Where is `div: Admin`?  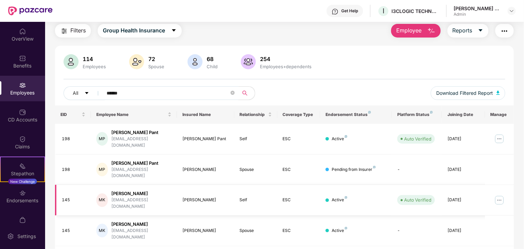
div: Admin is located at coordinates (478, 14).